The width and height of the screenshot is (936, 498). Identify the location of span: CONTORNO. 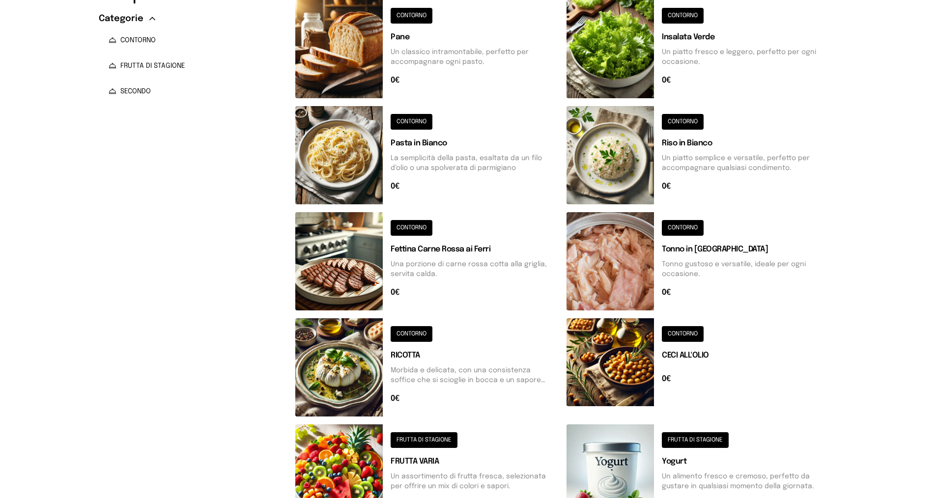
(138, 40).